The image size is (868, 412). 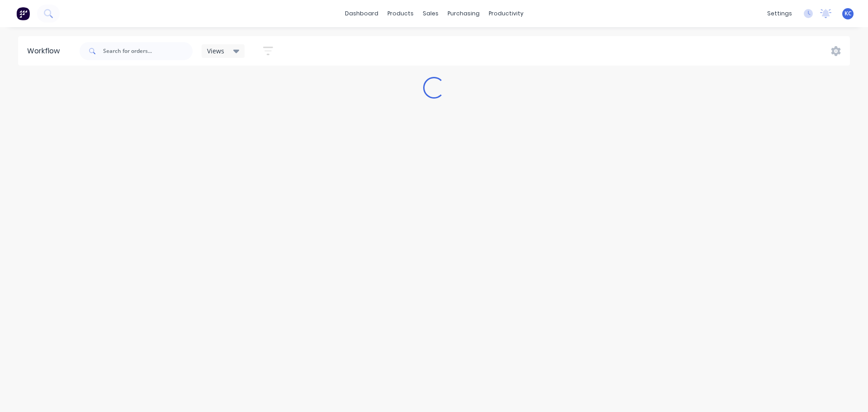 I want to click on img: Factory, so click(x=23, y=14).